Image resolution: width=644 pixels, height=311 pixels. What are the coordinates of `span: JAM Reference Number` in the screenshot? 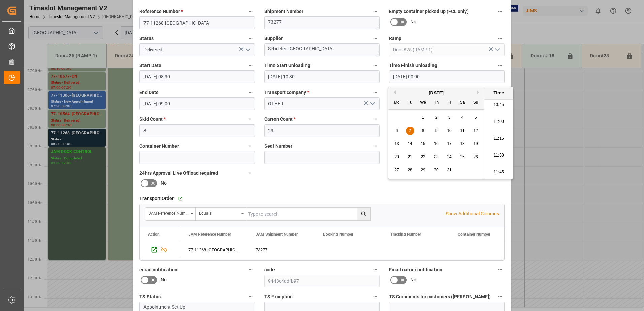 It's located at (210, 234).